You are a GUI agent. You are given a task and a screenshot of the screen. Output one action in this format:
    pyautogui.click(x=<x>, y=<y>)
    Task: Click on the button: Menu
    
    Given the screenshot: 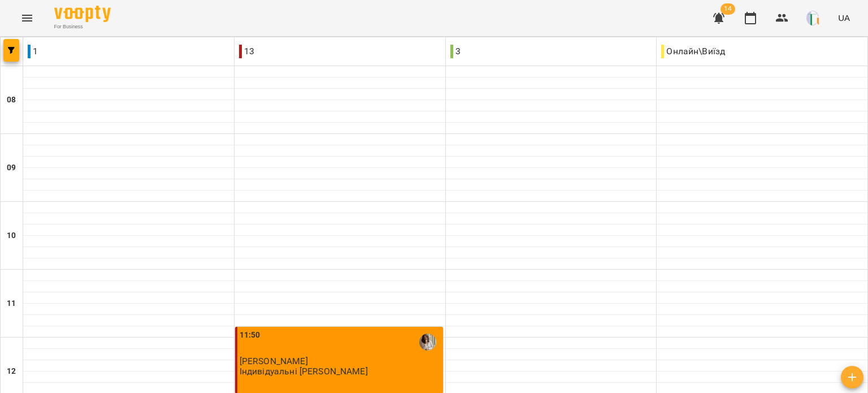 What is the action you would take?
    pyautogui.click(x=27, y=18)
    